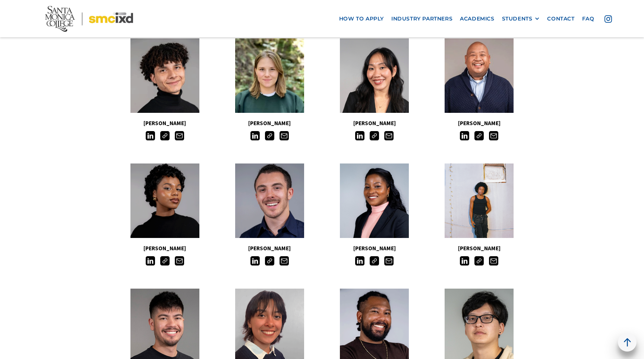 This screenshot has width=644, height=359. What do you see at coordinates (608, 19) in the screenshot?
I see `img: icon - instagram` at bounding box center [608, 19].